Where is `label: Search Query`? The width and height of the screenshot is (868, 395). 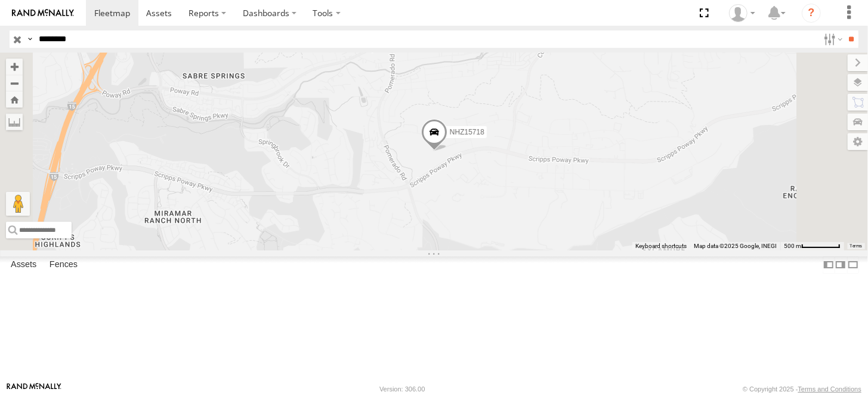
label: Search Query is located at coordinates (30, 39).